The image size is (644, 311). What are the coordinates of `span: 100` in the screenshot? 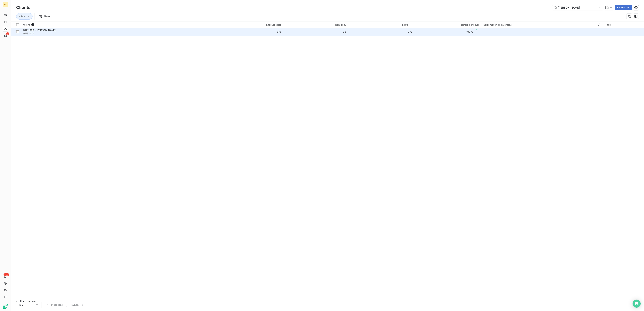 It's located at (21, 305).